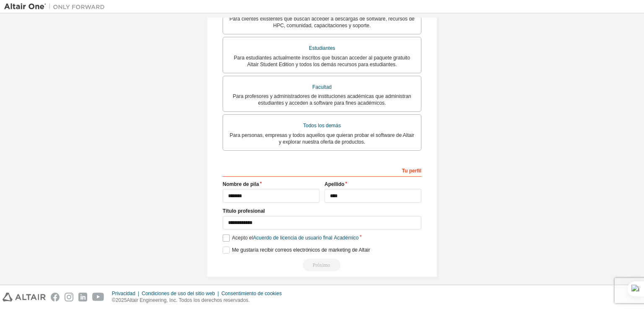 Image resolution: width=644 pixels, height=309 pixels. What do you see at coordinates (334, 185) in the screenshot?
I see `font: Apellido` at bounding box center [334, 185].